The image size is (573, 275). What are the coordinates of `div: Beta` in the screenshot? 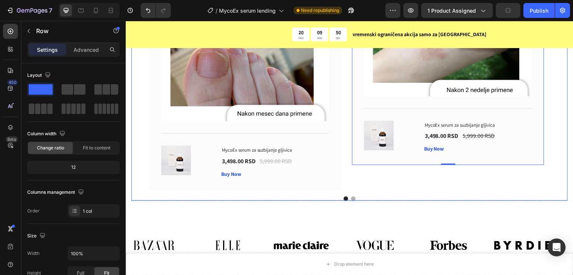 It's located at (12, 140).